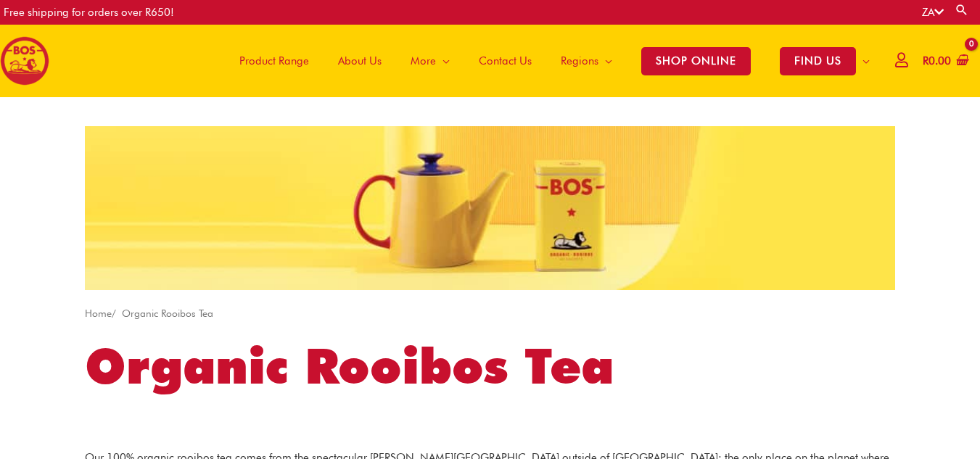 Image resolution: width=980 pixels, height=459 pixels. What do you see at coordinates (696, 61) in the screenshot?
I see `a: SHOP ONLINE` at bounding box center [696, 61].